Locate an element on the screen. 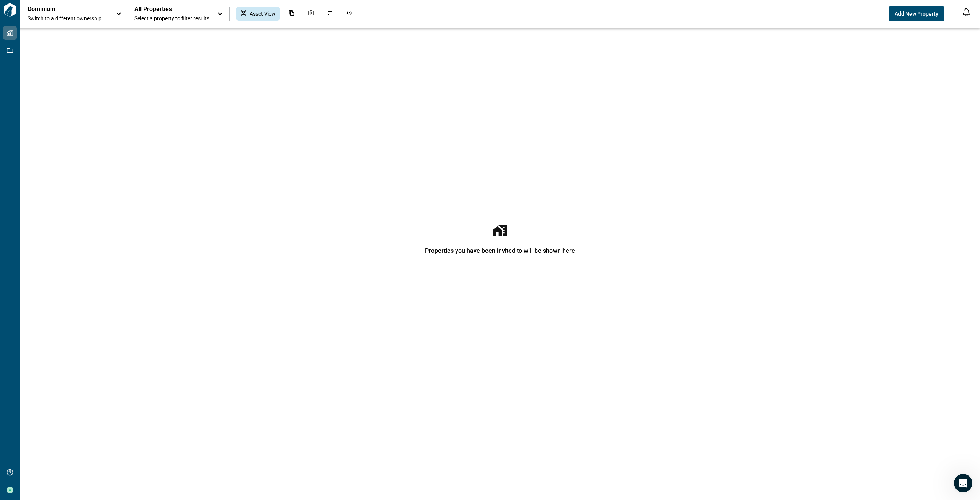 The image size is (980, 500). p: Dominium is located at coordinates (62, 9).